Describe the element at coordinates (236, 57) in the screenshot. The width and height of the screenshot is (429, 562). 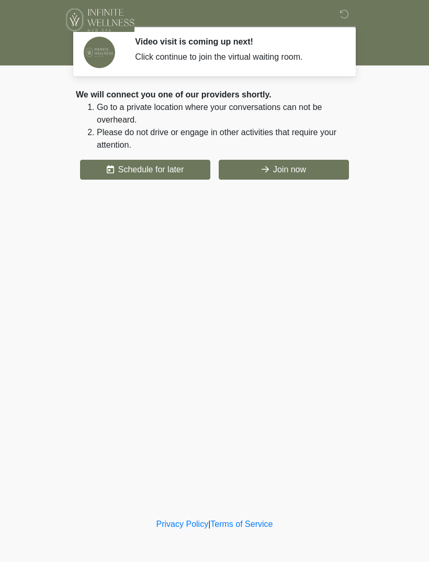
I see `div: Click continue to join the virtual waiting room.` at that location.